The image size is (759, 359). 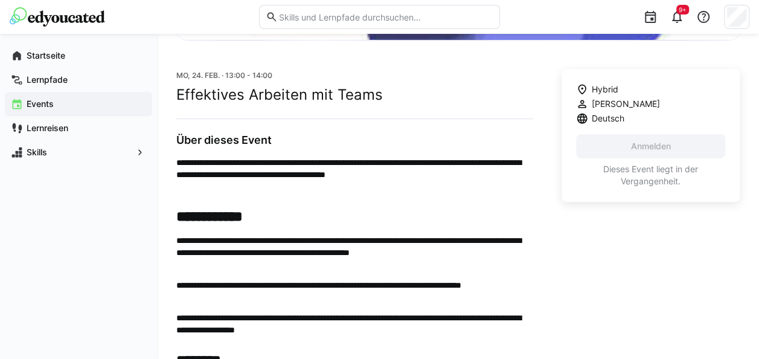 What do you see at coordinates (224, 75) in the screenshot?
I see `span: Mo, 24. Feb. · 13:00 - 14:00` at bounding box center [224, 75].